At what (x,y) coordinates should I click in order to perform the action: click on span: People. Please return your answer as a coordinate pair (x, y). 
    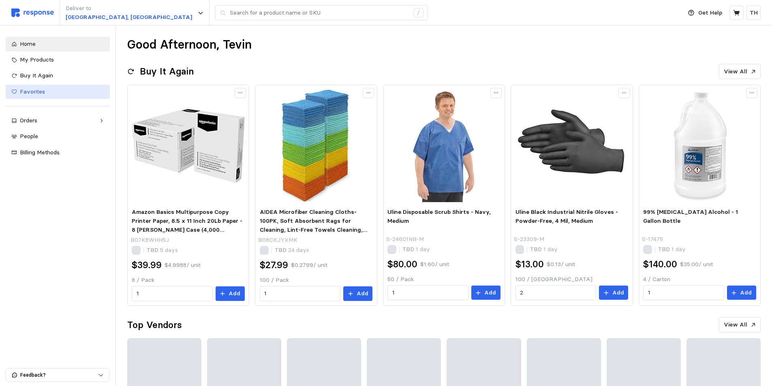
    Looking at the image, I should click on (29, 136).